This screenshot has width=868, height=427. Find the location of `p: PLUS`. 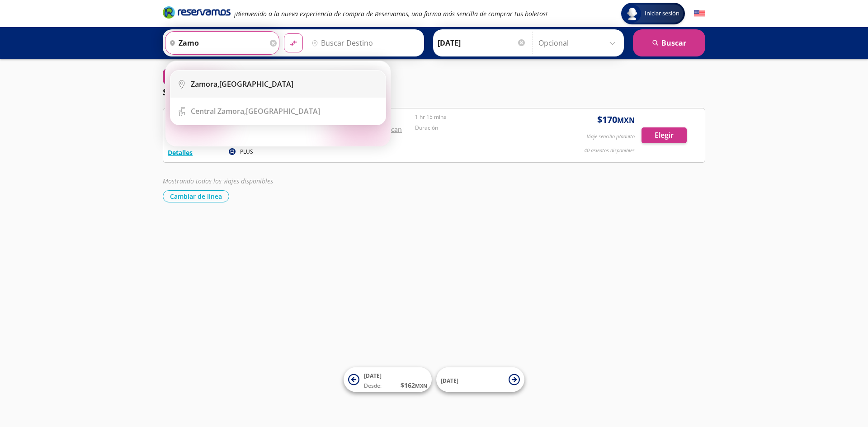

p: PLUS is located at coordinates (246, 152).